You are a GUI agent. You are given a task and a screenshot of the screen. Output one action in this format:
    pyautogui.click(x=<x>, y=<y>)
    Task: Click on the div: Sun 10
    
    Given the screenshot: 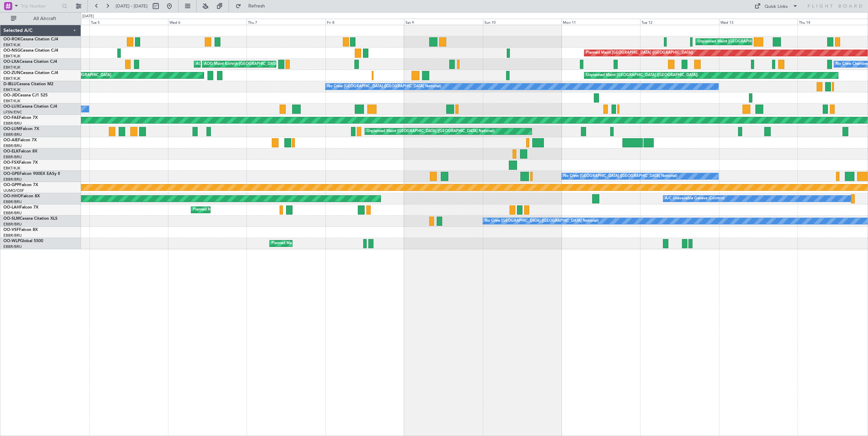 What is the action you would take?
    pyautogui.click(x=522, y=22)
    